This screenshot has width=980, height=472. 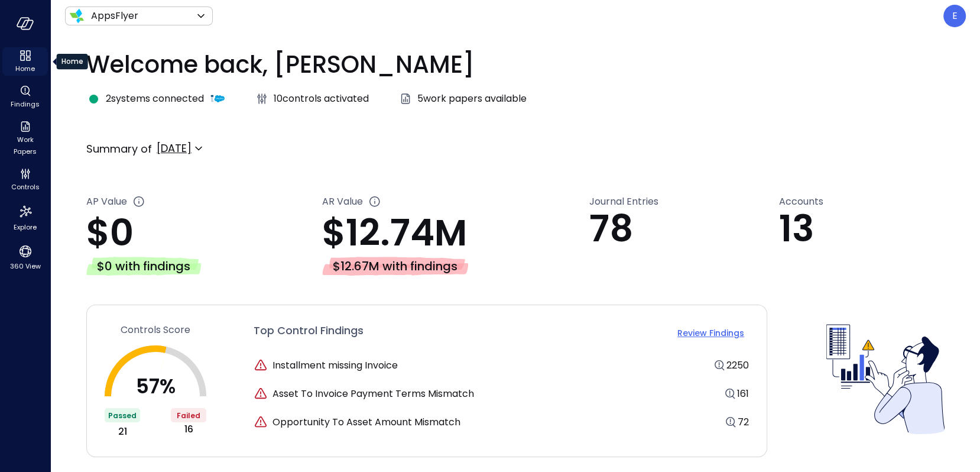 I want to click on span: Work Papers, so click(x=25, y=145).